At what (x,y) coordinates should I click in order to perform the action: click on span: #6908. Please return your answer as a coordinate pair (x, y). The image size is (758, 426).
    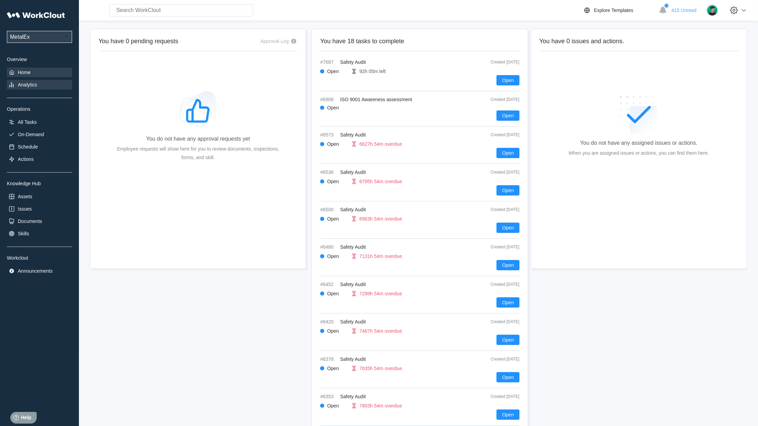
    Looking at the image, I should click on (329, 100).